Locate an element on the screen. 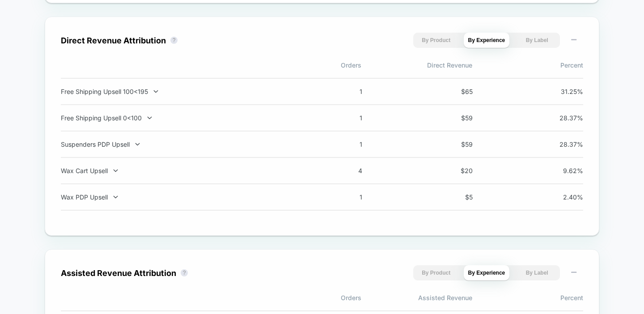 Image resolution: width=644 pixels, height=314 pixels. span: 4 is located at coordinates (342, 171).